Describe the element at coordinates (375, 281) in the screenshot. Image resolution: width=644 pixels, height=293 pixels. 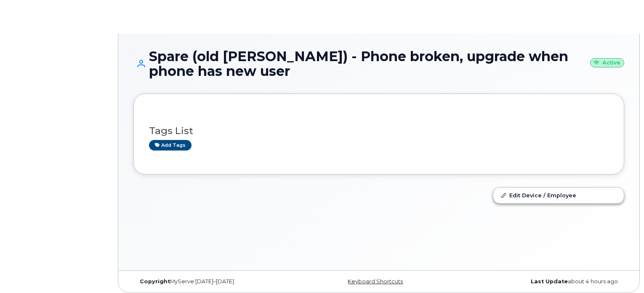
I see `a: Keyboard Shortcuts` at that location.